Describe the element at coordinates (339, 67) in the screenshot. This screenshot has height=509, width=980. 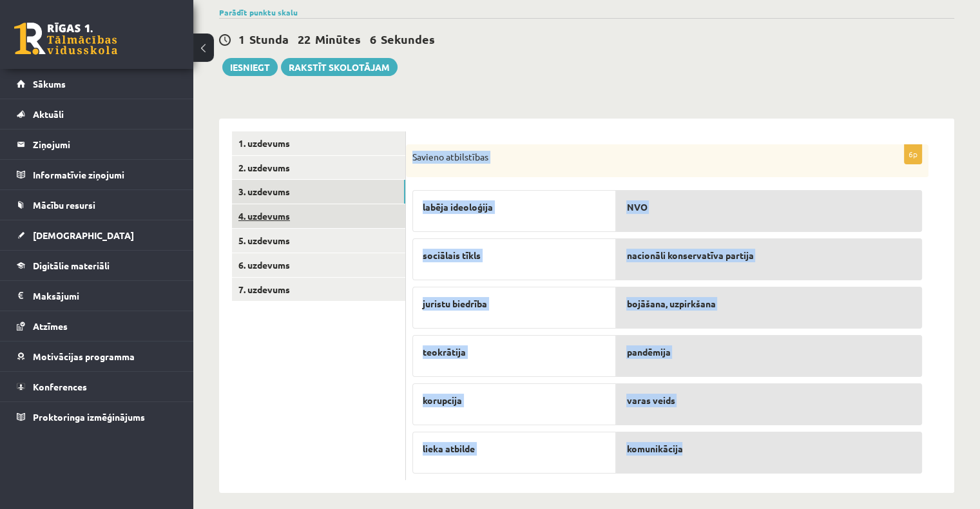
I see `a: Rakstīt skolotājam` at that location.